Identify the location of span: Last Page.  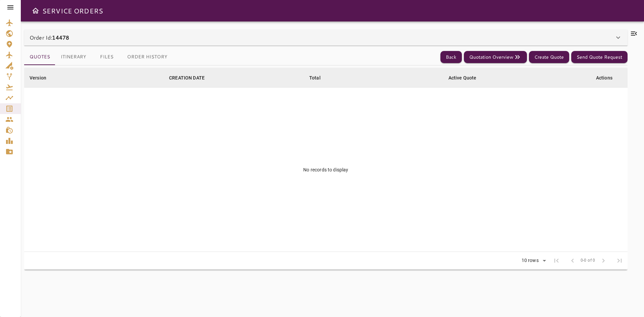
(620, 261).